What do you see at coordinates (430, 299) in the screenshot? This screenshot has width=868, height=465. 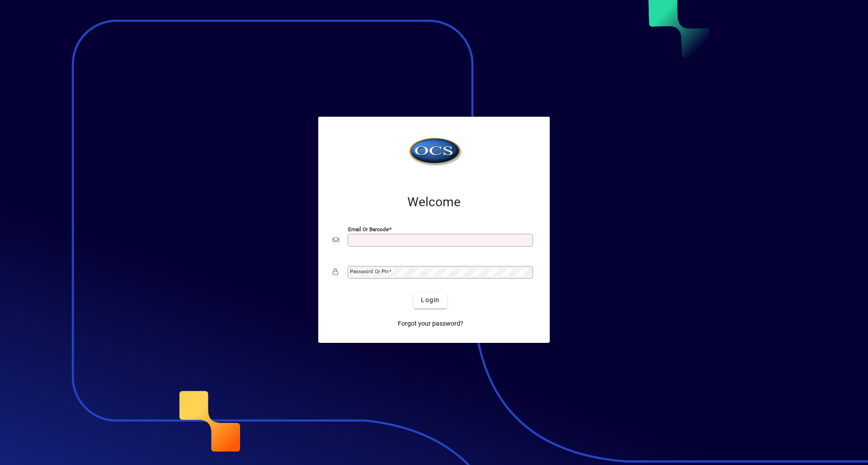 I see `span: Login` at bounding box center [430, 299].